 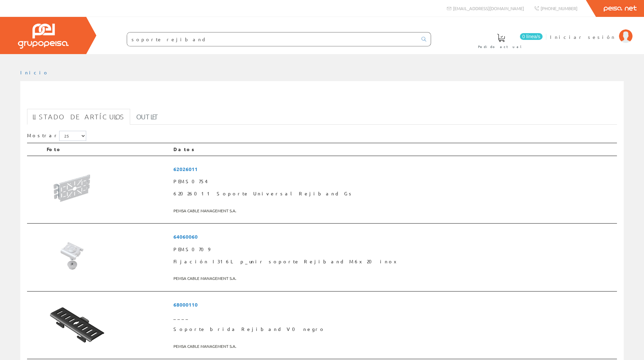 I want to click on span: 0 línea/s, so click(x=531, y=36).